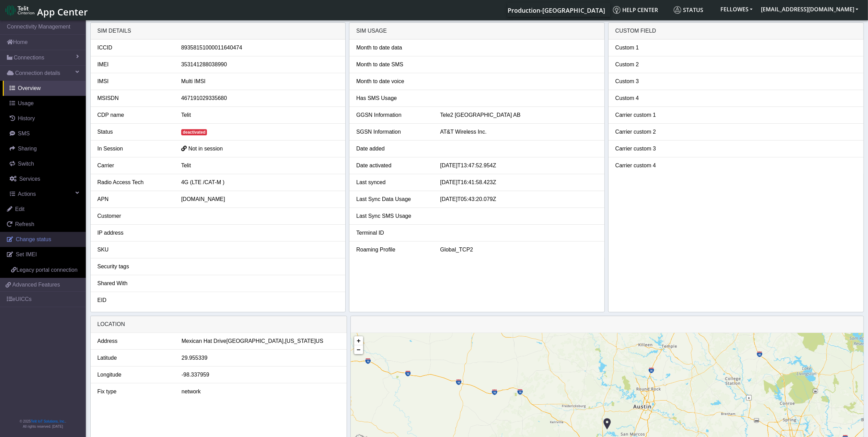 The width and height of the screenshot is (868, 437). Describe the element at coordinates (393, 98) in the screenshot. I see `div: Has SMS Usage` at that location.